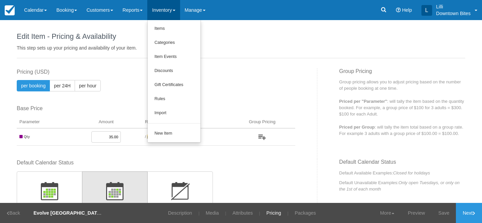  I want to click on a: Media, so click(212, 213).